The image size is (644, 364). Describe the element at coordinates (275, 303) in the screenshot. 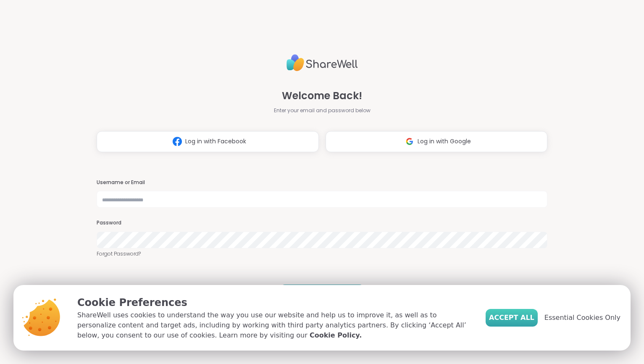

I see `p: Cookie Preferences` at that location.